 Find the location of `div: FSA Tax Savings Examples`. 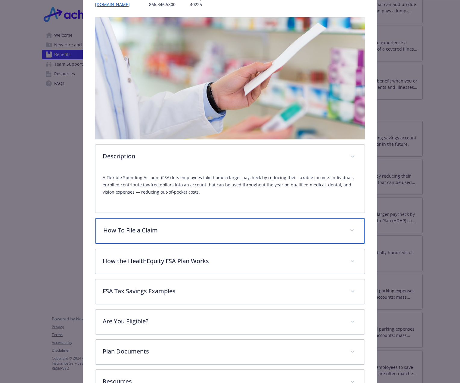

div: FSA Tax Savings Examples is located at coordinates (230, 292).